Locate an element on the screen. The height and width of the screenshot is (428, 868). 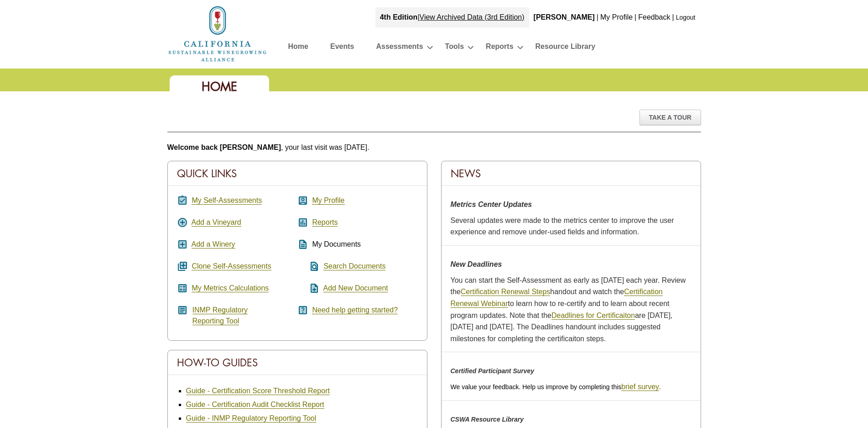
span: Several updates were made to the metrics center to improve the user experience and remove under-u... is located at coordinates (563, 226).